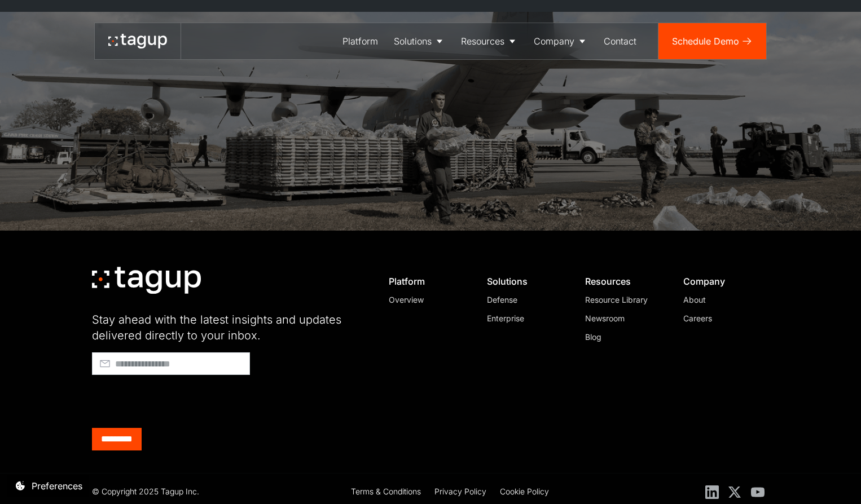  I want to click on a: About, so click(721, 299).